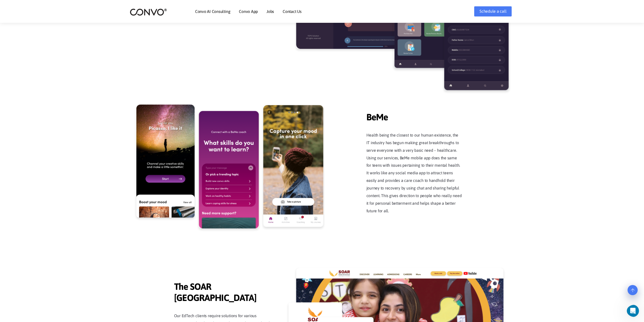 The image size is (644, 322). Describe the element at coordinates (148, 12) in the screenshot. I see `img: logo_2.png` at that location.